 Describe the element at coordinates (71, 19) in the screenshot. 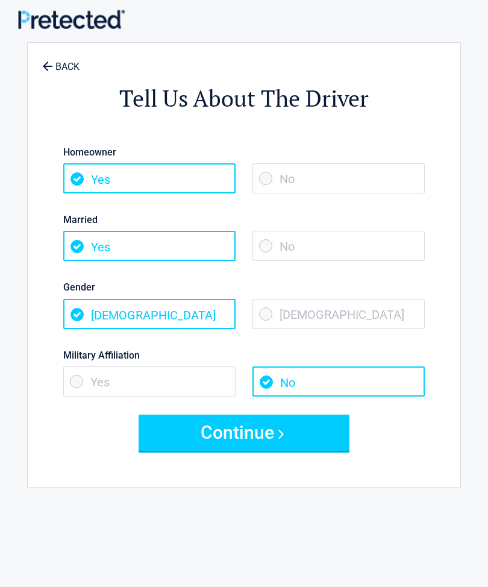

I see `img: Main Logo` at that location.